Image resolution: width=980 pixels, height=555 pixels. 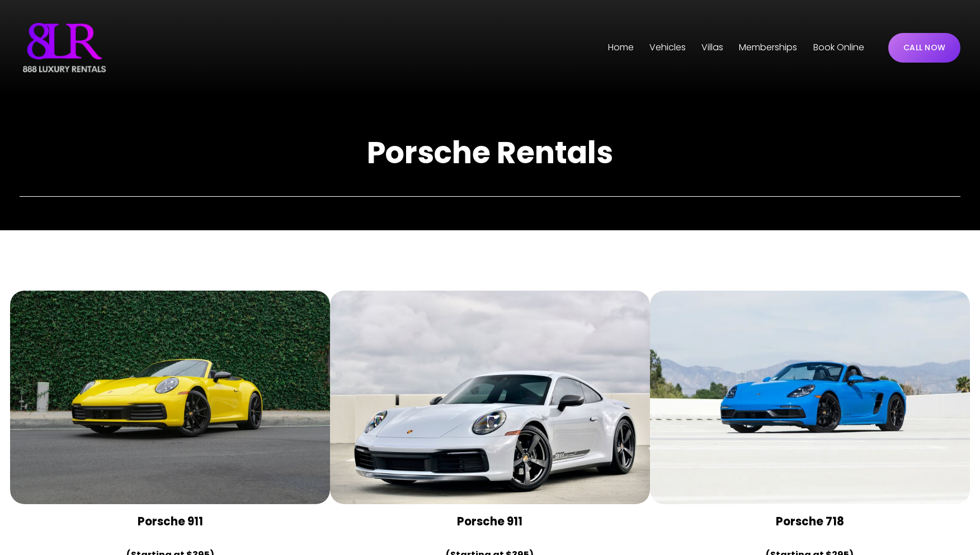 What do you see at coordinates (924, 48) in the screenshot?
I see `a: CALL NOW` at bounding box center [924, 48].